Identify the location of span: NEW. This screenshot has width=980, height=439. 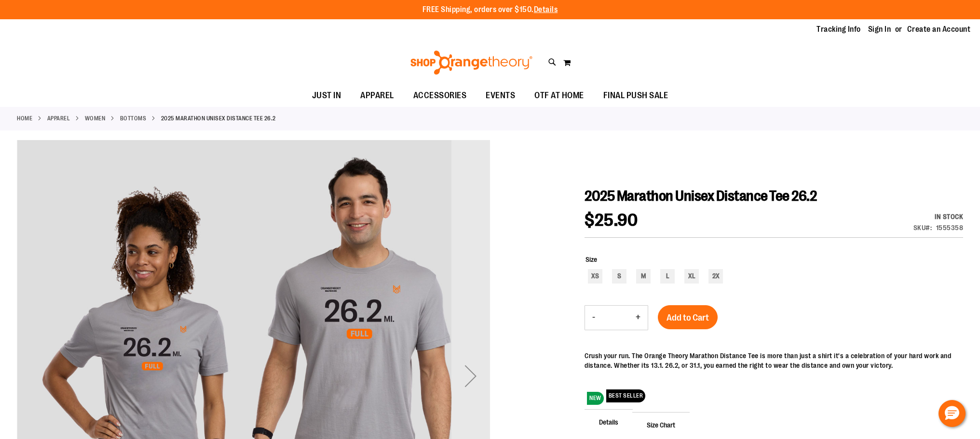
(595, 399).